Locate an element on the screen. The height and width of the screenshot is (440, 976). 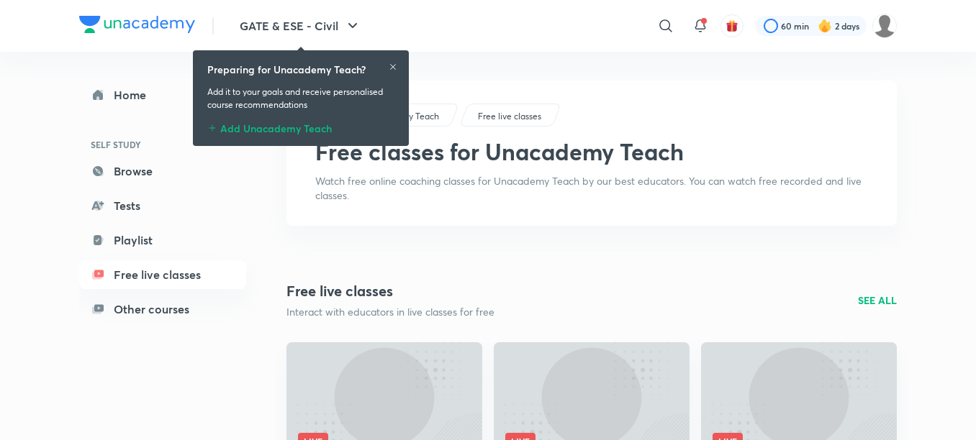
p: Interact with educators in live classes for free is located at coordinates (390, 312).